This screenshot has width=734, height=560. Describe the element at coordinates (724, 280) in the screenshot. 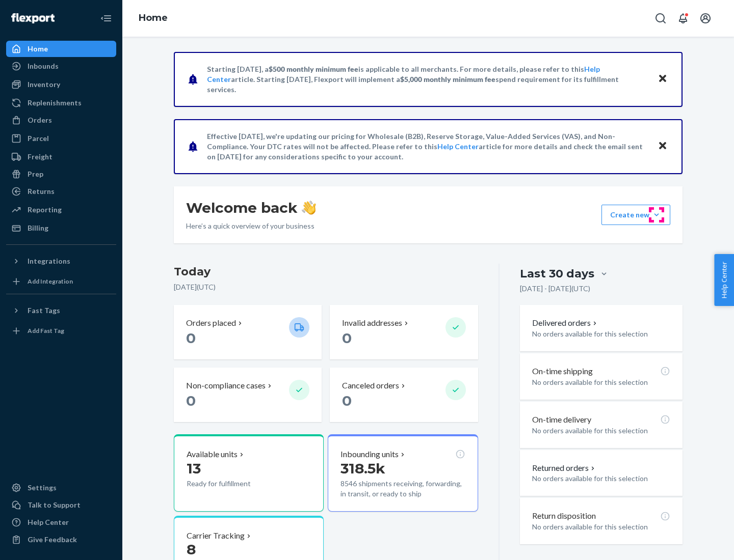

I see `button: Help Center` at that location.